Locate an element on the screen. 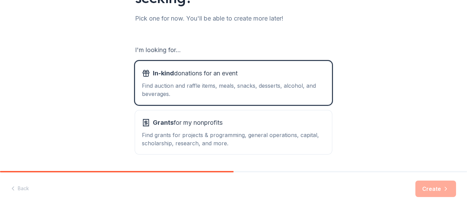 Image resolution: width=467 pixels, height=208 pixels. span: Grants is located at coordinates (163, 122).